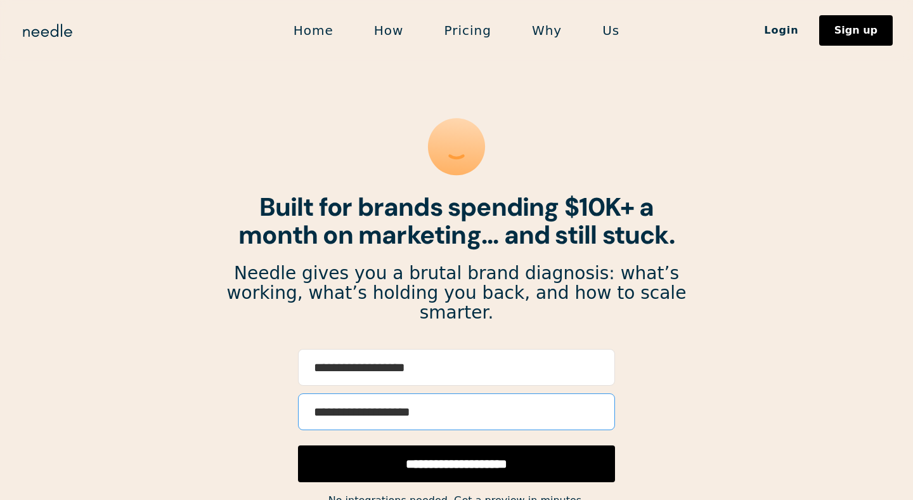 The image size is (913, 500). I want to click on form: Email Form, so click(457, 415).